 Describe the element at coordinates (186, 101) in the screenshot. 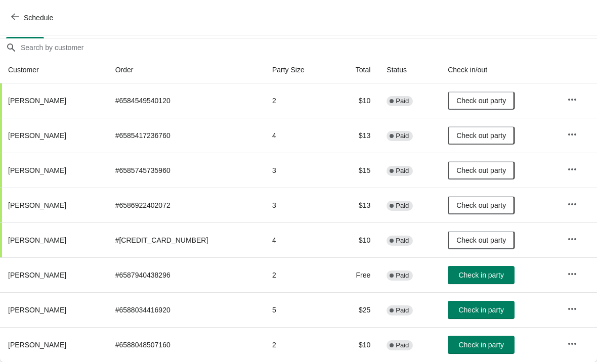

I see `td: # 6584549540120` at that location.